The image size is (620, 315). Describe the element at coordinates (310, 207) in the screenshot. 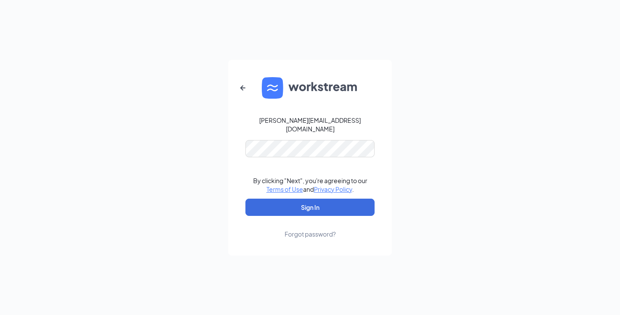

I see `button: Sign In` at that location.